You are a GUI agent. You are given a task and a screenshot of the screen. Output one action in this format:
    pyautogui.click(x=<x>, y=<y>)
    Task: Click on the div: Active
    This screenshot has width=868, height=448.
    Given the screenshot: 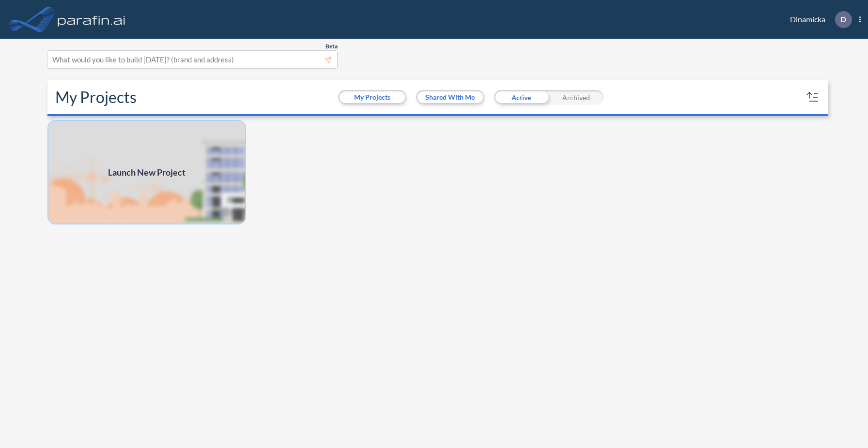 What is the action you would take?
    pyautogui.click(x=521, y=98)
    